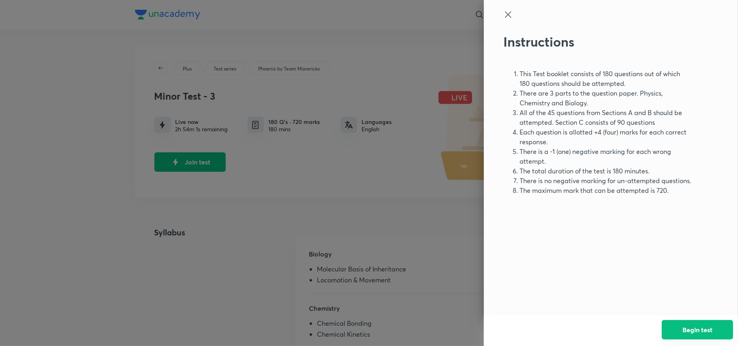 The image size is (738, 346). Describe the element at coordinates (597, 42) in the screenshot. I see `h2: Instructions` at that location.